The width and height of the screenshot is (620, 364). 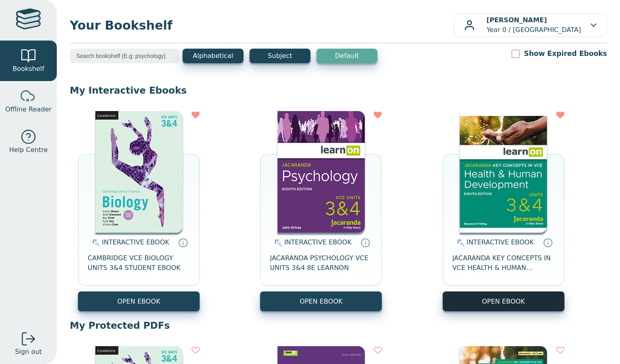 I want to click on label: Show Expired Ebooks, so click(x=565, y=54).